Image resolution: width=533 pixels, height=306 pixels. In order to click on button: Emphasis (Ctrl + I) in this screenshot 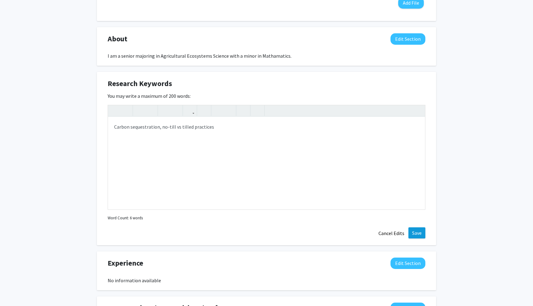, I will do `click(151, 110)`.